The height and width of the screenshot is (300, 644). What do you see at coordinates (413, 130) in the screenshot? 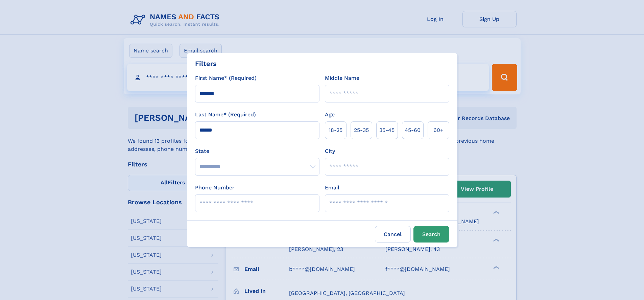
I see `span: 45‑60` at bounding box center [413, 130].